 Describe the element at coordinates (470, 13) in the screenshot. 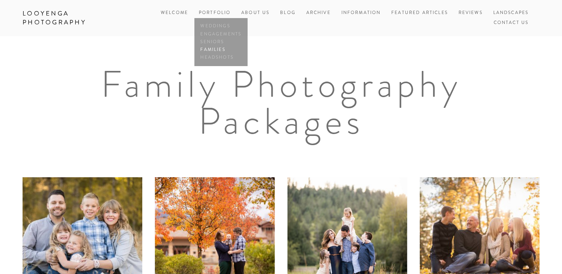

I see `a: Reviews` at that location.